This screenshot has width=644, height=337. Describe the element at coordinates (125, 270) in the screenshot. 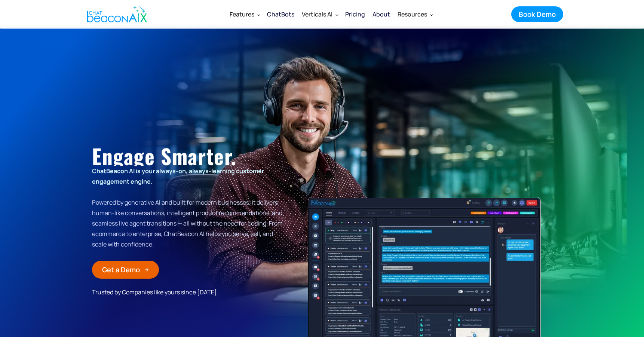

I see `a: Get a Demo` at that location.